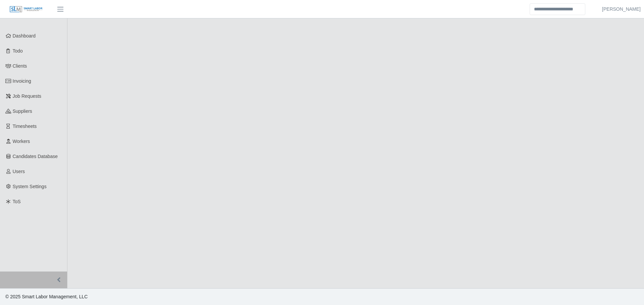 This screenshot has height=305, width=644. Describe the element at coordinates (22, 111) in the screenshot. I see `span: Suppliers` at that location.